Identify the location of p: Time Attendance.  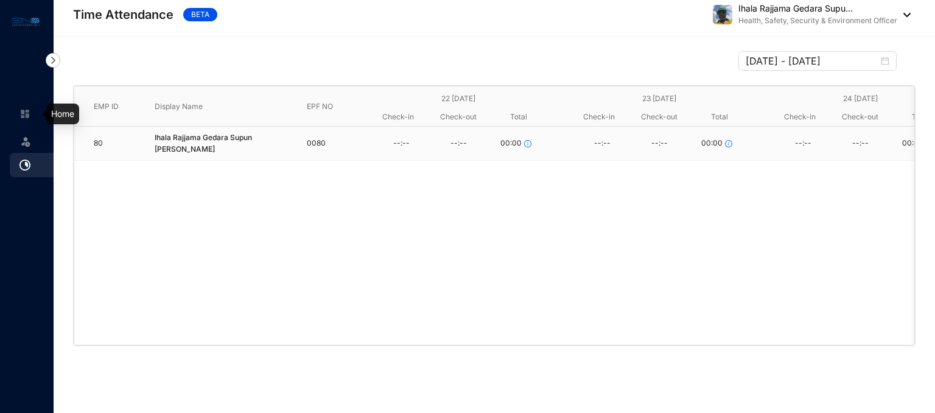
(123, 15).